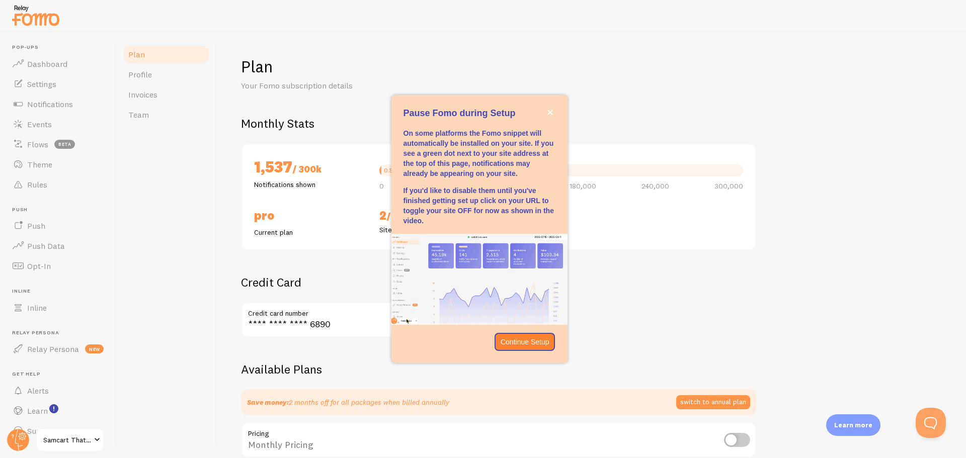 Image resolution: width=966 pixels, height=458 pixels. What do you see at coordinates (310, 232) in the screenshot?
I see `p: Current plan` at bounding box center [310, 232].